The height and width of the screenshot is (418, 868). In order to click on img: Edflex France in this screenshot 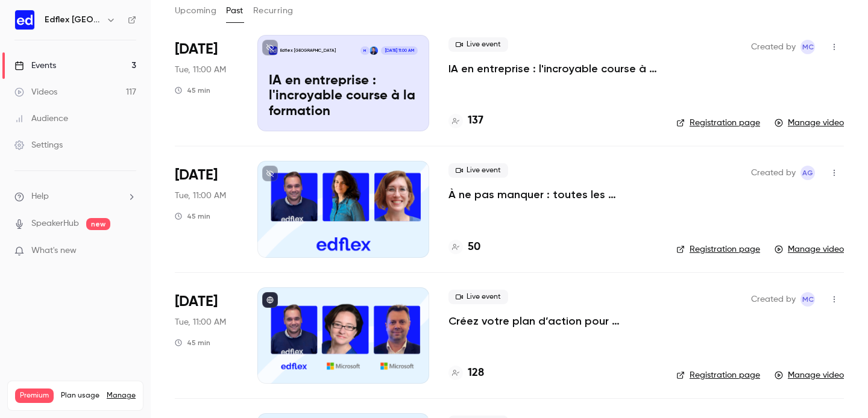, I will do `click(25, 20)`.